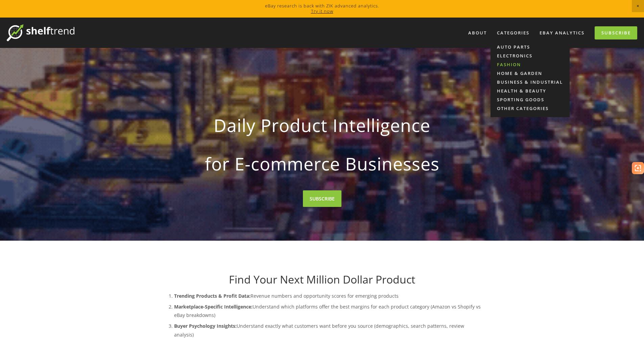 The width and height of the screenshot is (644, 348). I want to click on a: About, so click(477, 33).